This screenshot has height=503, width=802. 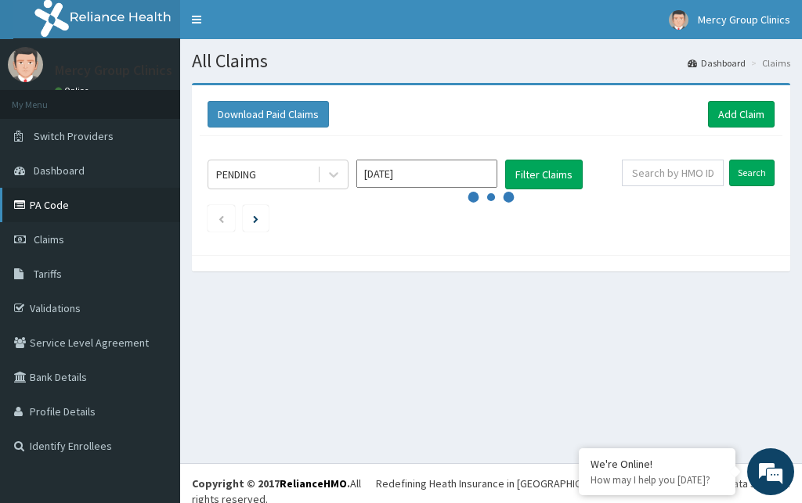 What do you see at coordinates (657, 480) in the screenshot?
I see `p: How may I help you today?` at bounding box center [657, 480].